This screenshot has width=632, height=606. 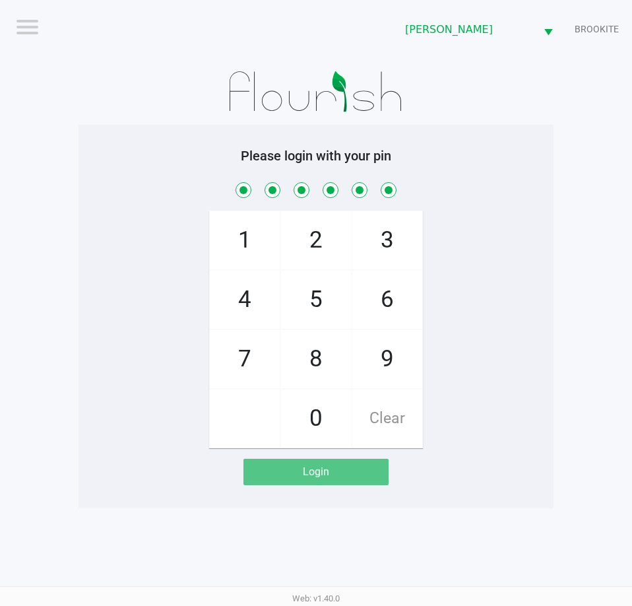 I want to click on span: 7, so click(x=245, y=359).